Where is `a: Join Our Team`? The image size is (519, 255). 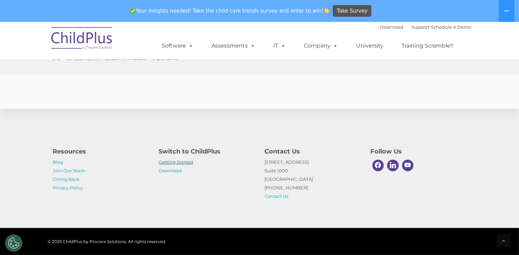
a: Join Our Team is located at coordinates (69, 170).